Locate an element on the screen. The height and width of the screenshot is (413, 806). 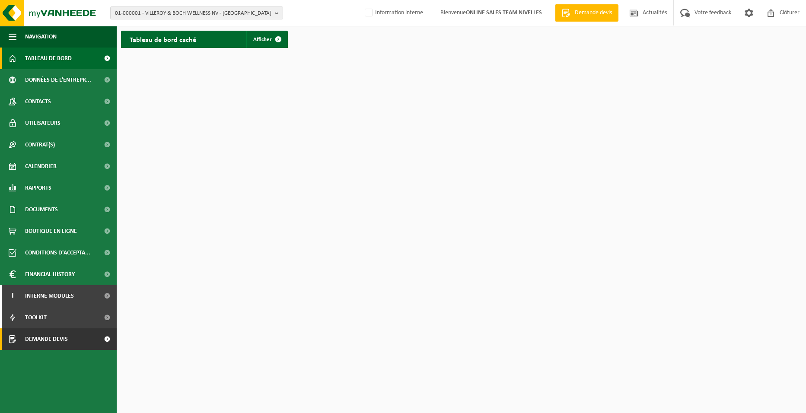
span: Toolkit is located at coordinates (36, 318).